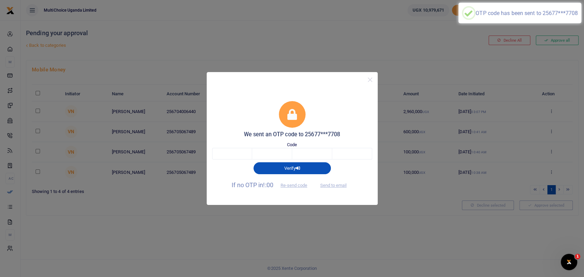  What do you see at coordinates (272, 185) in the screenshot?
I see `span: If no OTP in` at bounding box center [272, 185].